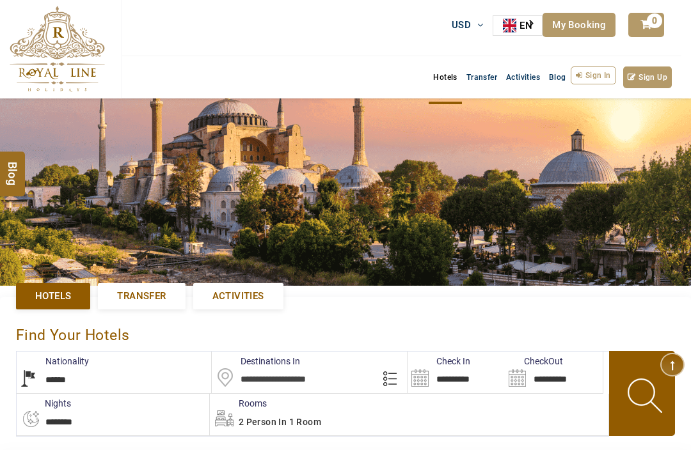 The image size is (691, 450). Describe the element at coordinates (557, 77) in the screenshot. I see `a: Blog` at that location.